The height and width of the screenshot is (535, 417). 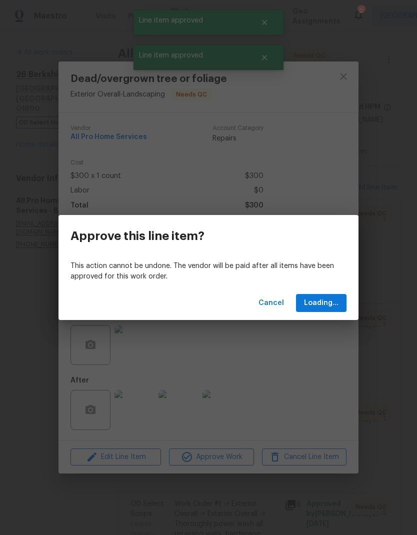 I want to click on span: Cancel, so click(x=271, y=303).